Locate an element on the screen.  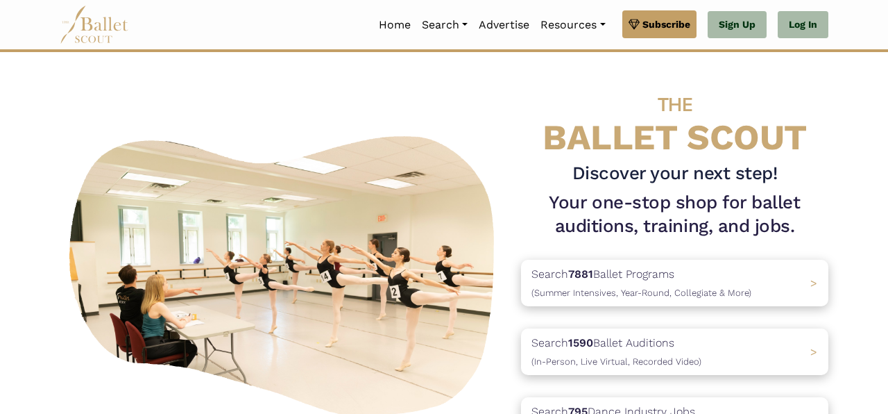
span: Subscribe is located at coordinates (666, 24).